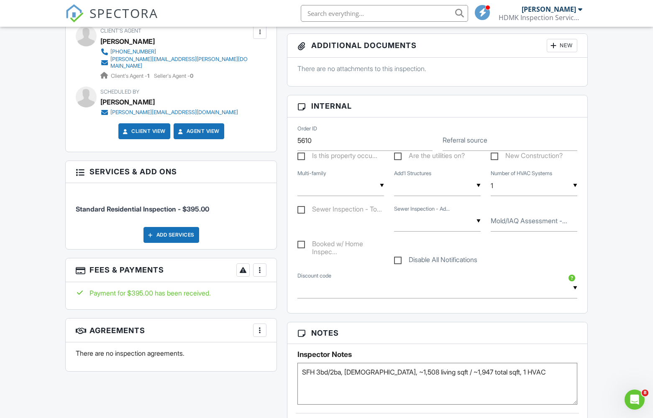 The width and height of the screenshot is (653, 418). What do you see at coordinates (74, 13) in the screenshot?
I see `img: The Best Home Inspection Software - Spectora` at bounding box center [74, 13].